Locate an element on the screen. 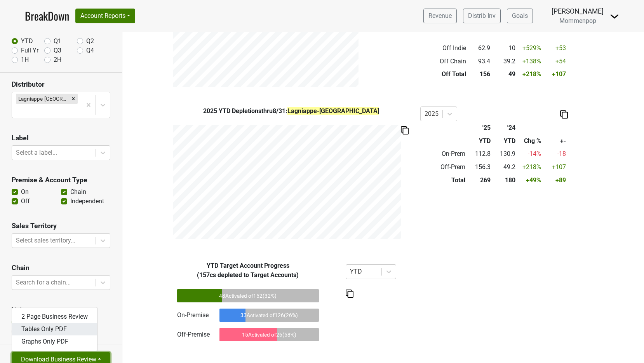 The width and height of the screenshot is (644, 363). td: 62.9 is located at coordinates (480, 48).